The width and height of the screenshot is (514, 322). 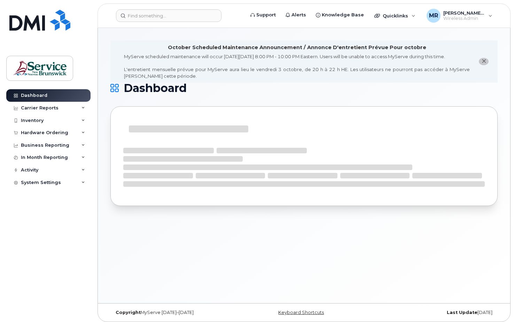 What do you see at coordinates (297, 47) in the screenshot?
I see `div: October Scheduled Maintenance Announcement / Annonce D'entretient Prévue Pour octobre` at bounding box center [297, 47].